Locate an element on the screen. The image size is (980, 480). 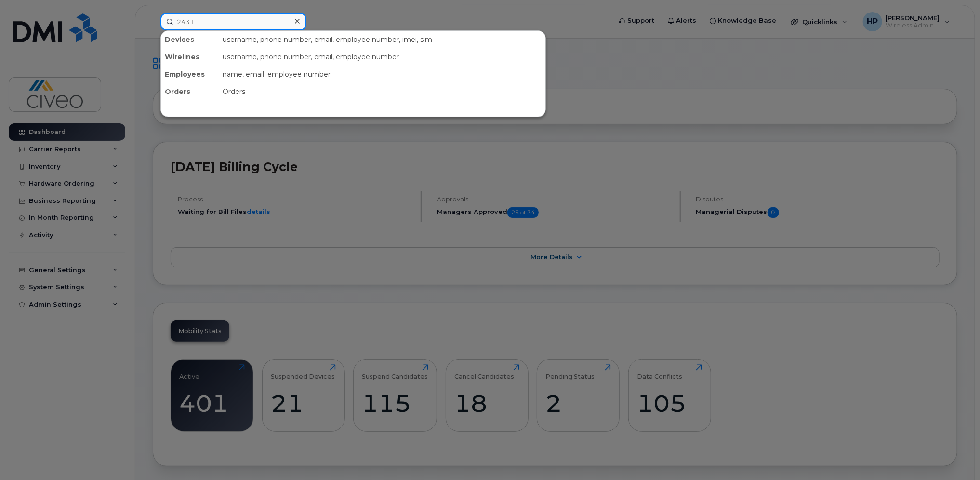
div: Wirelines is located at coordinates (190, 57).